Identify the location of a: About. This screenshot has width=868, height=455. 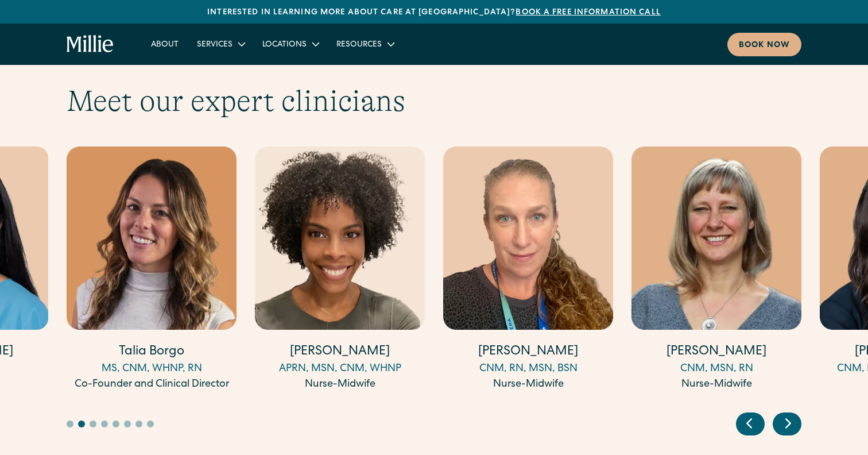
(165, 44).